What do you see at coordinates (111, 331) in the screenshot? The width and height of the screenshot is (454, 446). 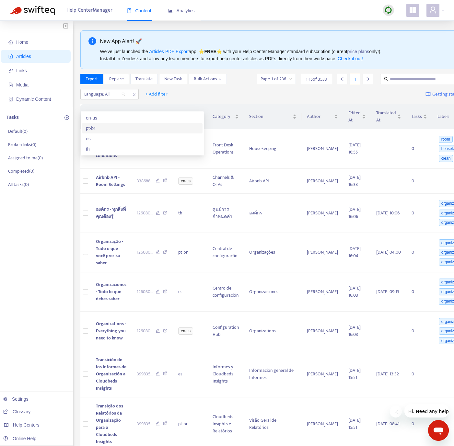 I see `span: Organizations - Everything you need to know` at bounding box center [111, 331].